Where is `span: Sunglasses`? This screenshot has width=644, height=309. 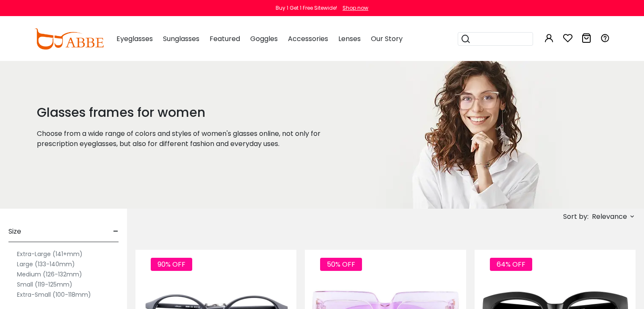
span: Sunglasses is located at coordinates (181, 39).